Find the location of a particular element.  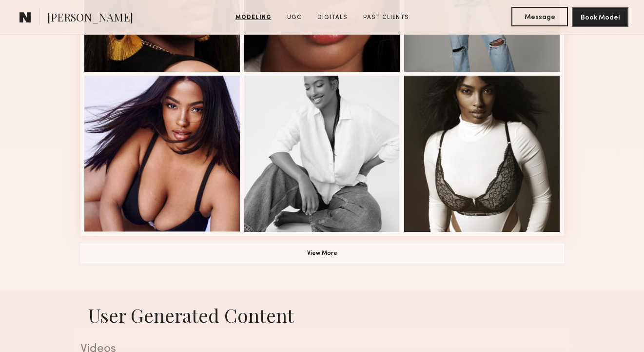

a: Past Clients is located at coordinates (386, 18).